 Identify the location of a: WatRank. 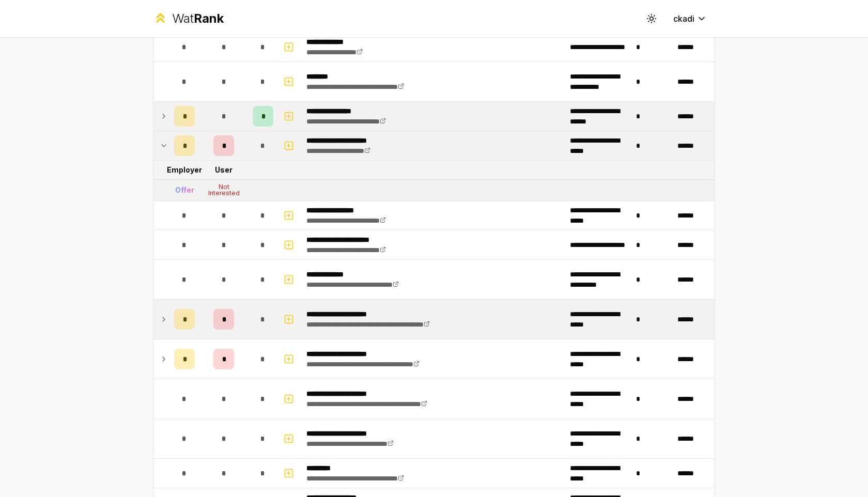
(188, 19).